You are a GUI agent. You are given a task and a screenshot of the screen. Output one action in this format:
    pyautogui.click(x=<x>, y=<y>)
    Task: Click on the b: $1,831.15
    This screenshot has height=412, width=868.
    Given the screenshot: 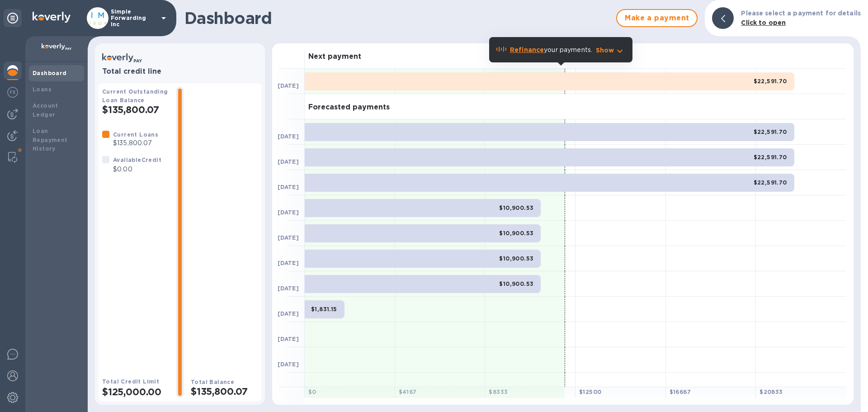 What is the action you would take?
    pyautogui.click(x=324, y=309)
    